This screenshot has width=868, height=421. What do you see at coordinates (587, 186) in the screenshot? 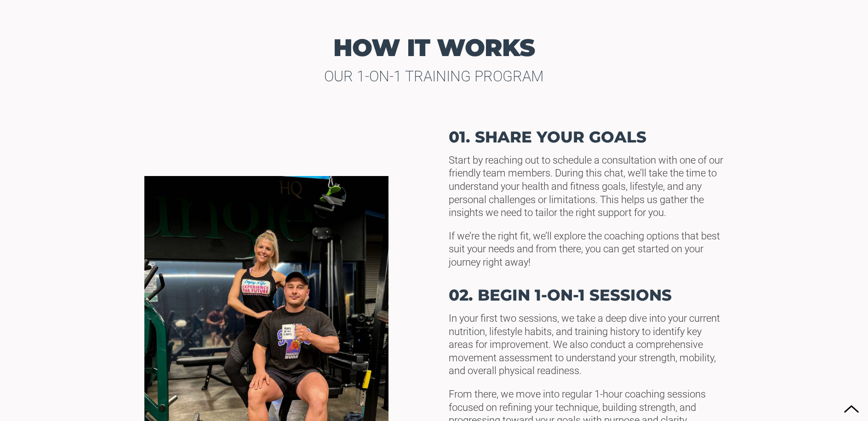
I see `p: Start by reaching out to schedule a consultation with one of our friendly team members. During th...` at bounding box center [587, 186].